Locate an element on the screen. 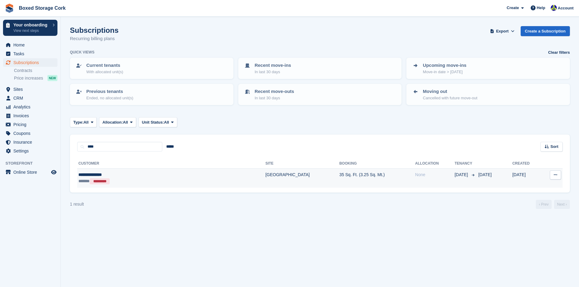 Image resolution: width=579 pixels, height=287 pixels. p: With allocated unit(s) is located at coordinates (105, 72).